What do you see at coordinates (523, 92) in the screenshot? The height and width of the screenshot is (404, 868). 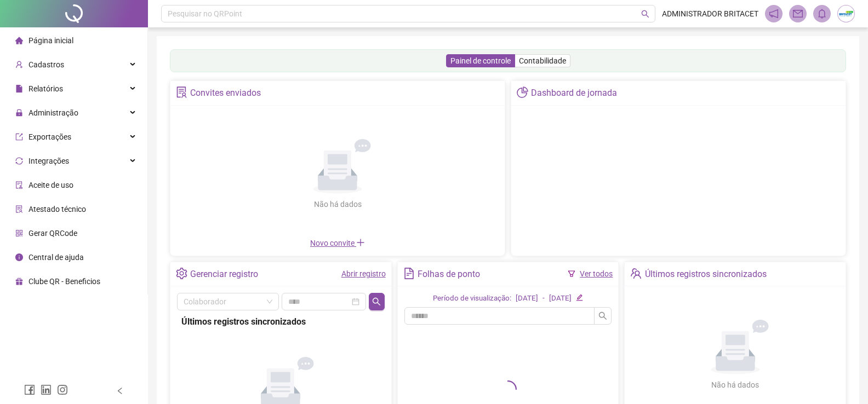 I see `span: pie-chart` at bounding box center [523, 92].